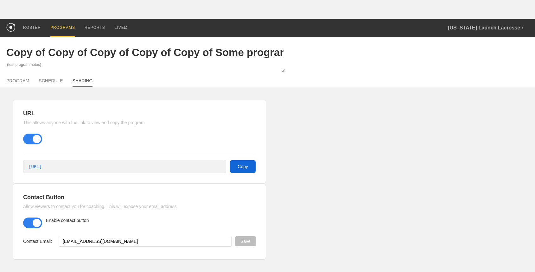  Describe the element at coordinates (139, 113) in the screenshot. I see `h2: URL` at that location.